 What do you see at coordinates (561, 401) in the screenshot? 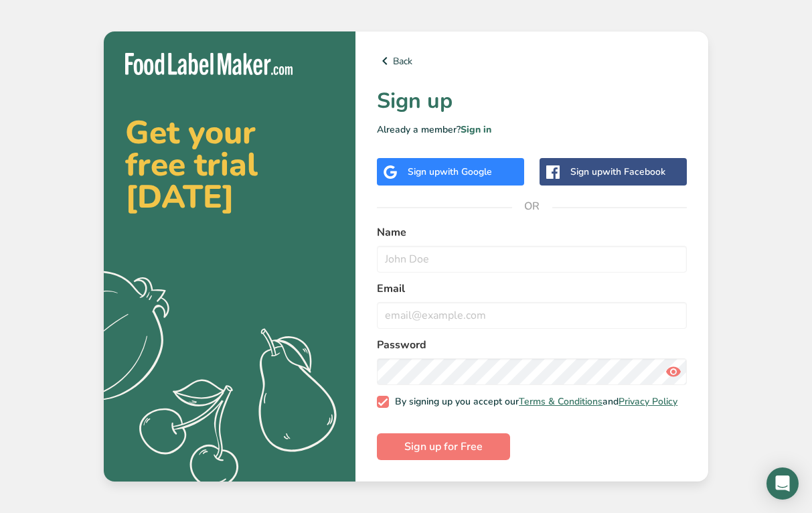
I see `a: Terms & Conditions` at bounding box center [561, 401].